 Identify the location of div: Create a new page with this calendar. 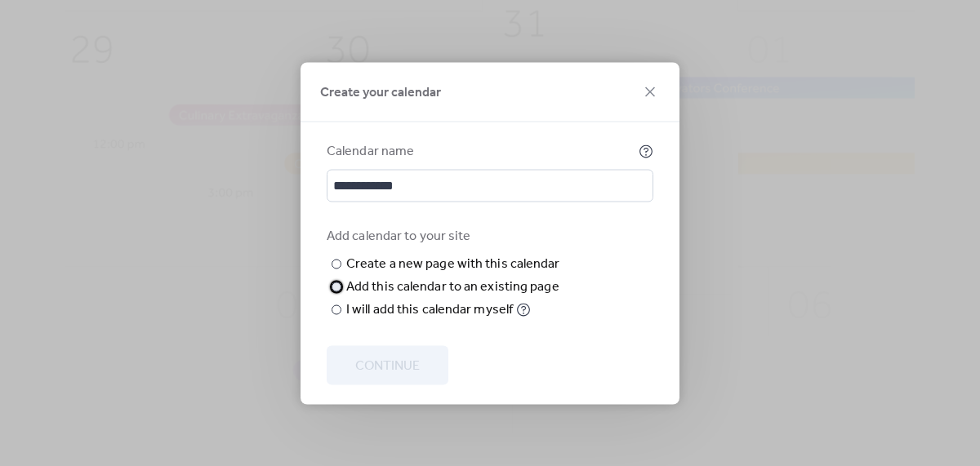
(453, 264).